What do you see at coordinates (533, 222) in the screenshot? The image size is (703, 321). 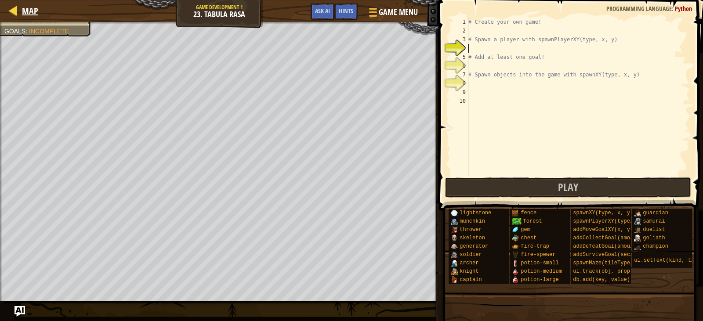 I see `span: forest` at bounding box center [533, 222].